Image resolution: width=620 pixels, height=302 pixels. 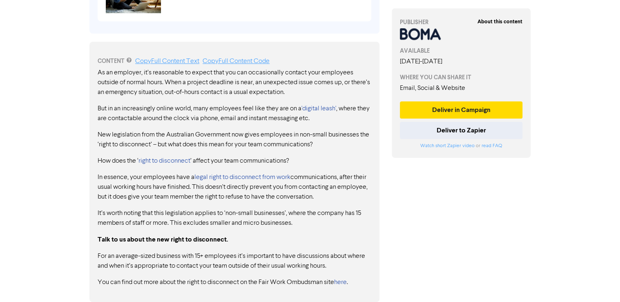 What do you see at coordinates (167, 61) in the screenshot?
I see `a: Copy Full Content Text` at bounding box center [167, 61].